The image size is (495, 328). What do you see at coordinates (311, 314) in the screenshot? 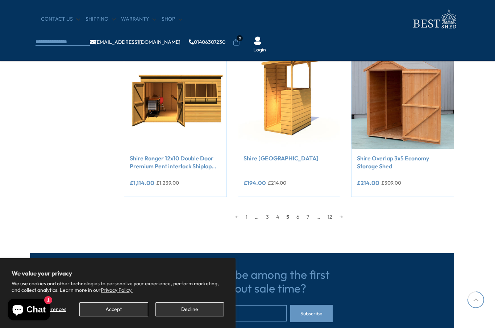
I see `span: Subscribe` at bounding box center [311, 314].